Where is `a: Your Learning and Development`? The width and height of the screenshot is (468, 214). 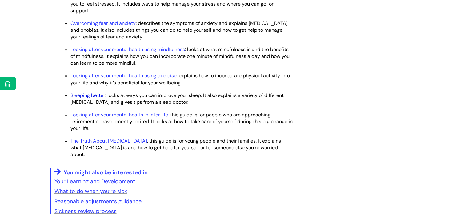 a: Your Learning and Development is located at coordinates (95, 181).